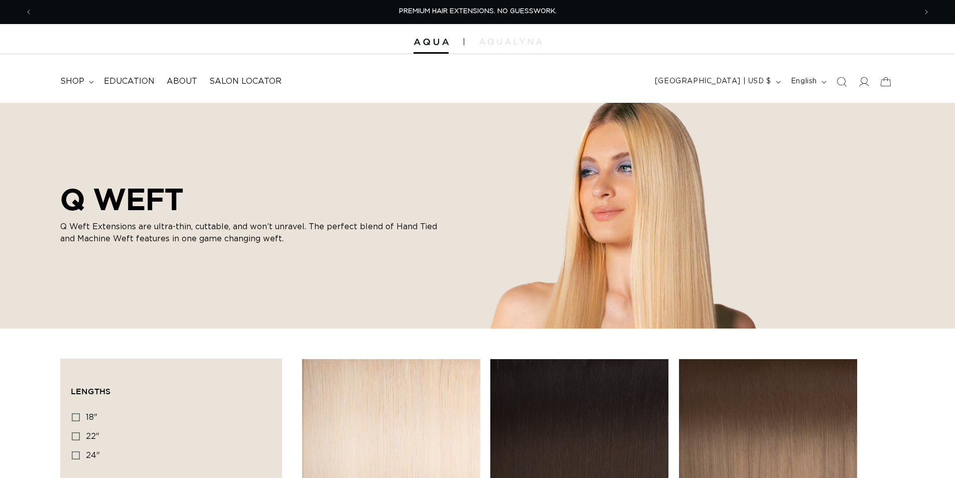  Describe the element at coordinates (90, 391) in the screenshot. I see `span: Lengths` at that location.